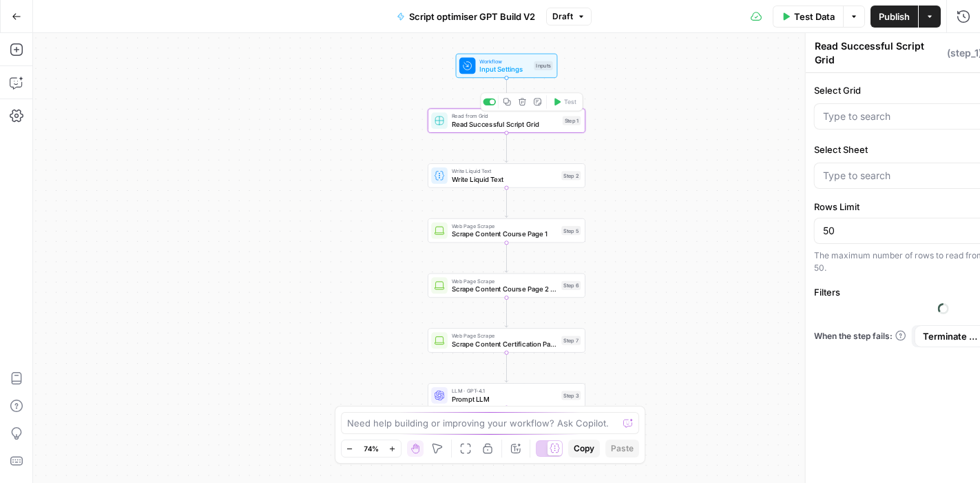 The image size is (980, 483). What do you see at coordinates (506, 339) in the screenshot?
I see `div: Web Page ScrapeScrape Content Certification Page (If any)Step 7` at bounding box center [506, 339].